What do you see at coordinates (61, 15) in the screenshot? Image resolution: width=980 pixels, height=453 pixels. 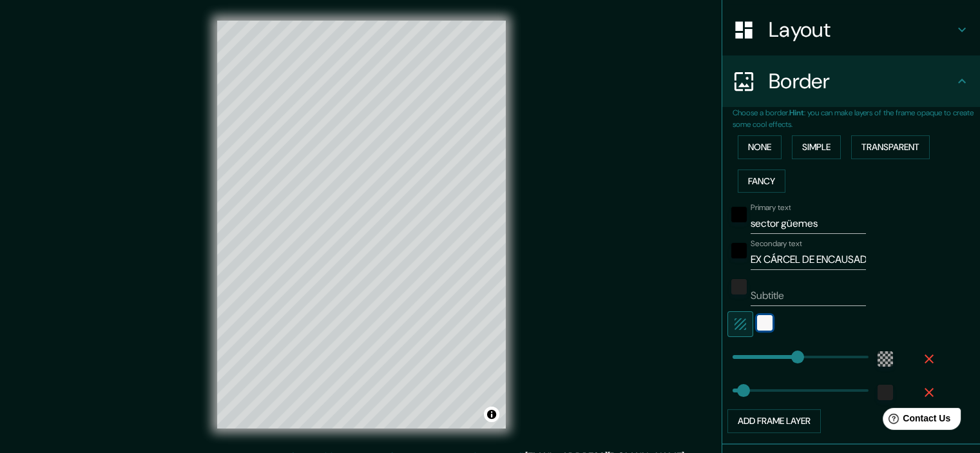 I see `span: Contact Us` at bounding box center [61, 15].